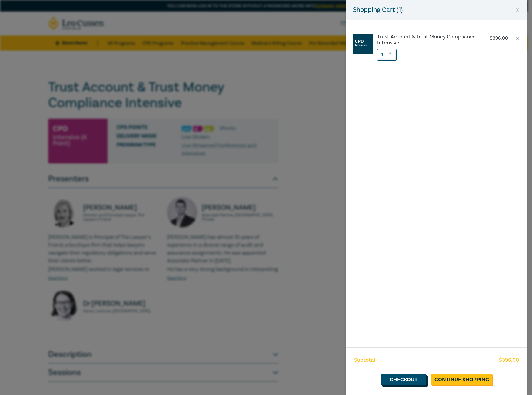 The height and width of the screenshot is (395, 532). Describe the element at coordinates (387, 55) in the screenshot. I see `input: 1` at that location.